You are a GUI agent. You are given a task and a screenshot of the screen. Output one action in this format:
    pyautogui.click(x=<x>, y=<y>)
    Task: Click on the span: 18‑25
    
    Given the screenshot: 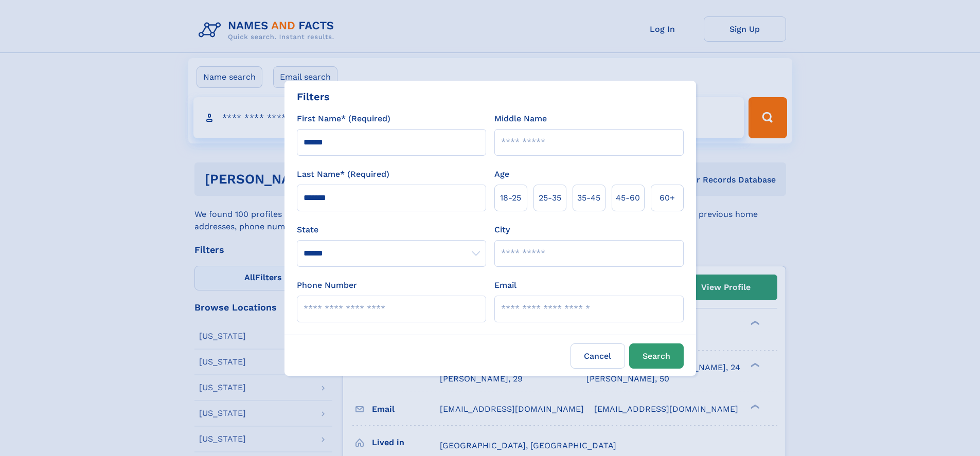 What is the action you would take?
    pyautogui.click(x=511, y=198)
    